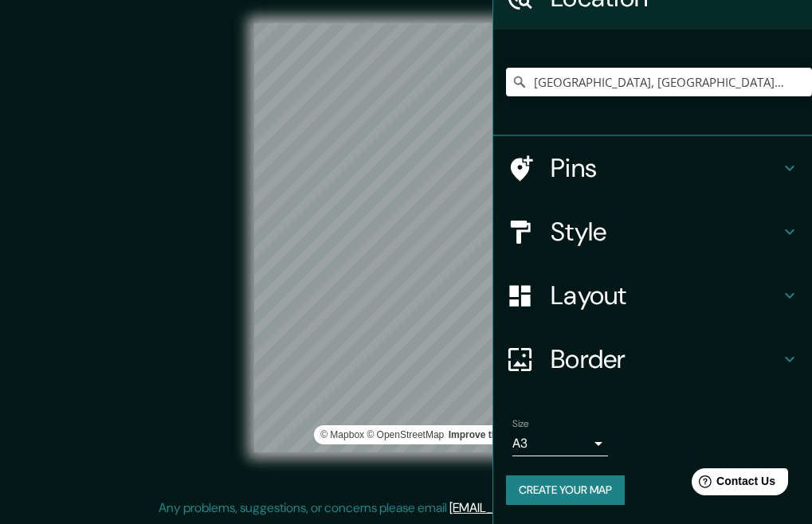  I want to click on div: Pins, so click(653, 168).